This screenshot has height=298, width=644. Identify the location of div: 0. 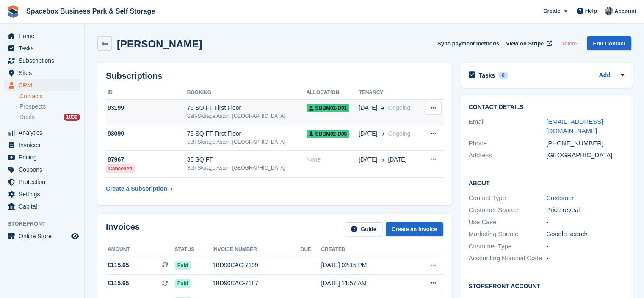
(503, 75).